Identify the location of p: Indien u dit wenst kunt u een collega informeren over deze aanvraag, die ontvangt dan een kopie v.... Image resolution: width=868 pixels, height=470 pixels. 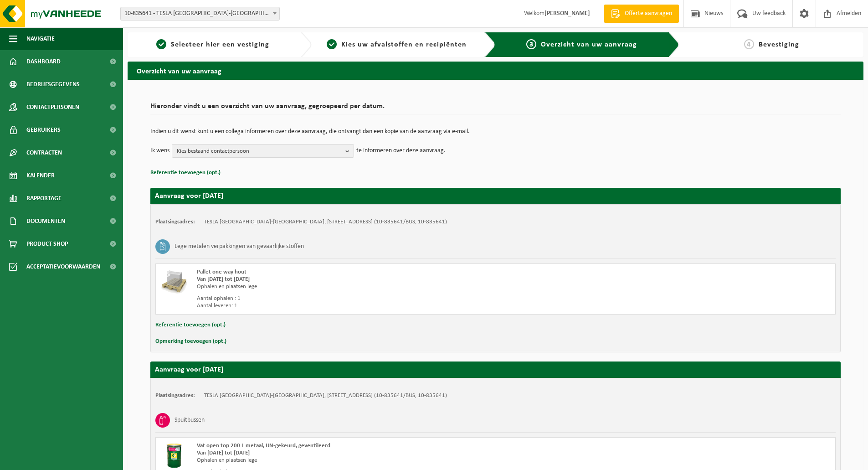
(496, 132).